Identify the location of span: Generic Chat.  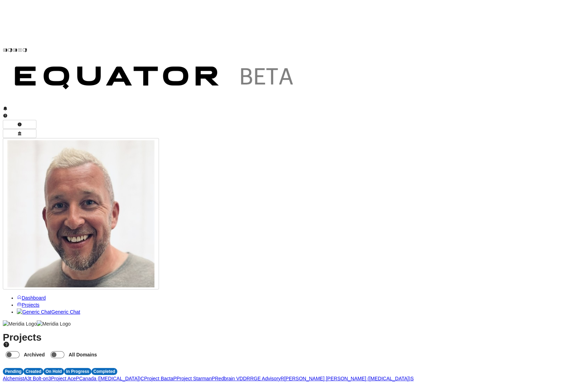
(65, 312).